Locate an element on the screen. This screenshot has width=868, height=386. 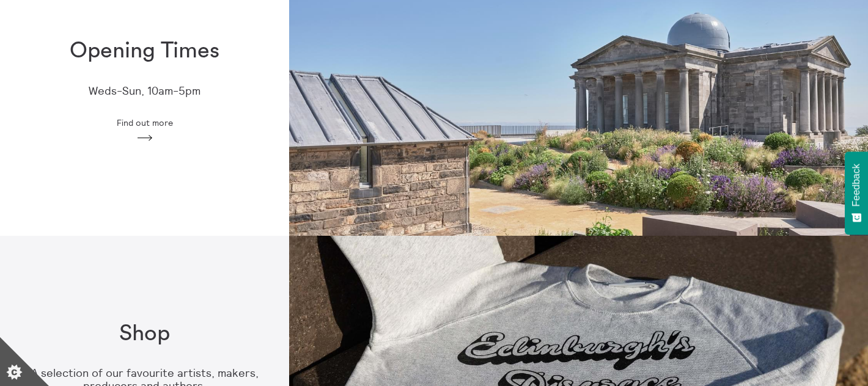
span: Feedback is located at coordinates (856, 185).